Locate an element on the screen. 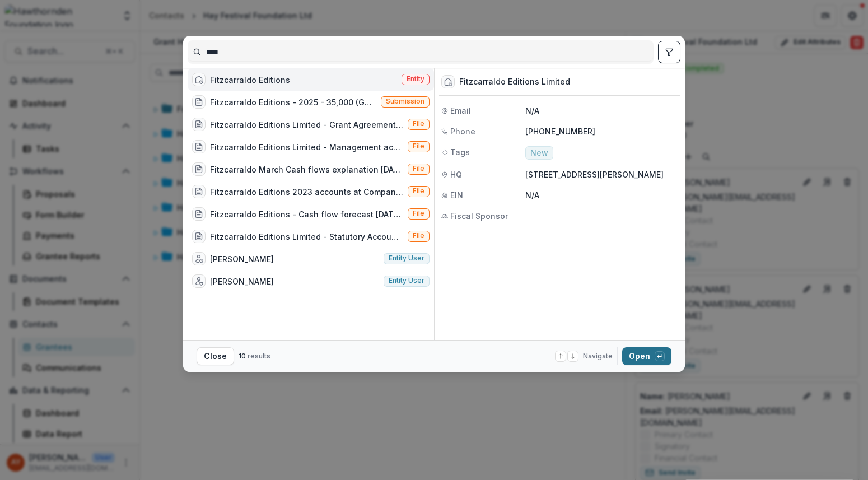 This screenshot has width=868, height=480. div: Fitzcarraldo Editions Limited is located at coordinates (515, 82).